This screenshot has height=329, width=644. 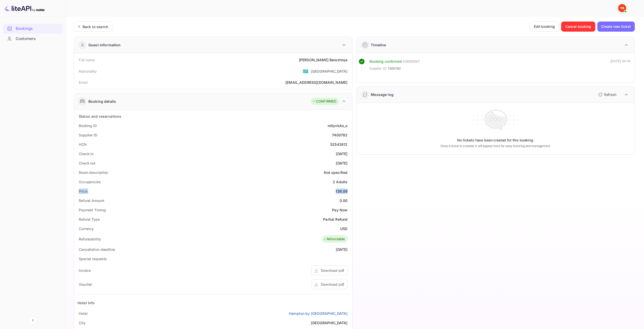 What do you see at coordinates (87, 126) in the screenshot?
I see `div: Booking ID` at bounding box center [87, 126].